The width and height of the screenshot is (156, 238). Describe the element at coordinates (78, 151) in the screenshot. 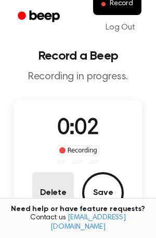

I see `div: Recording` at that location.